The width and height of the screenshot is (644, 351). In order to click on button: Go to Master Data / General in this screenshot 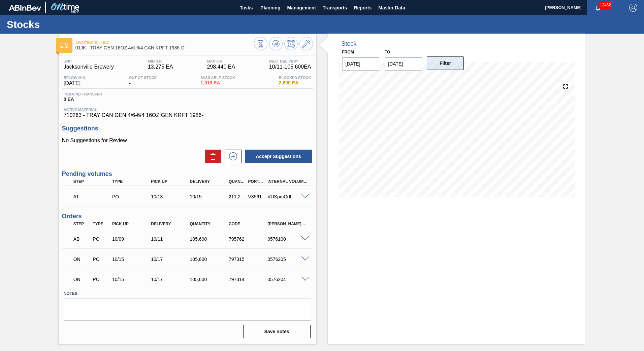, I will do `click(306, 44)`.